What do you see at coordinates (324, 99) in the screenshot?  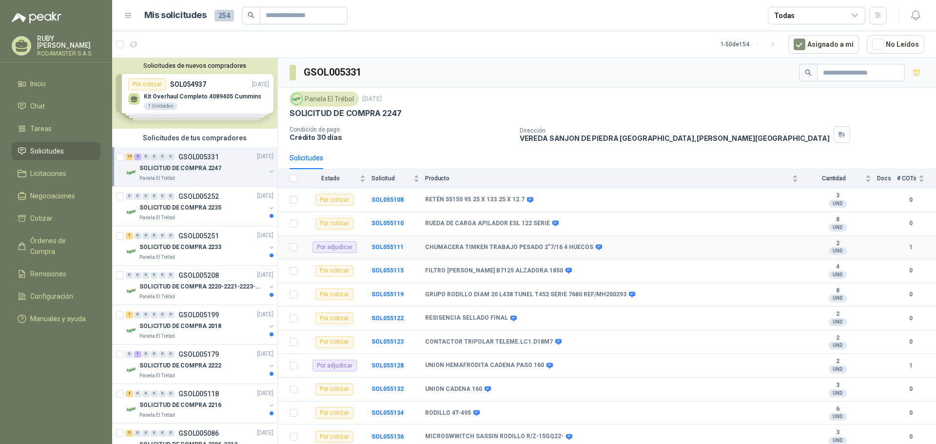 I see `div: Panela El Trébol` at bounding box center [324, 99].